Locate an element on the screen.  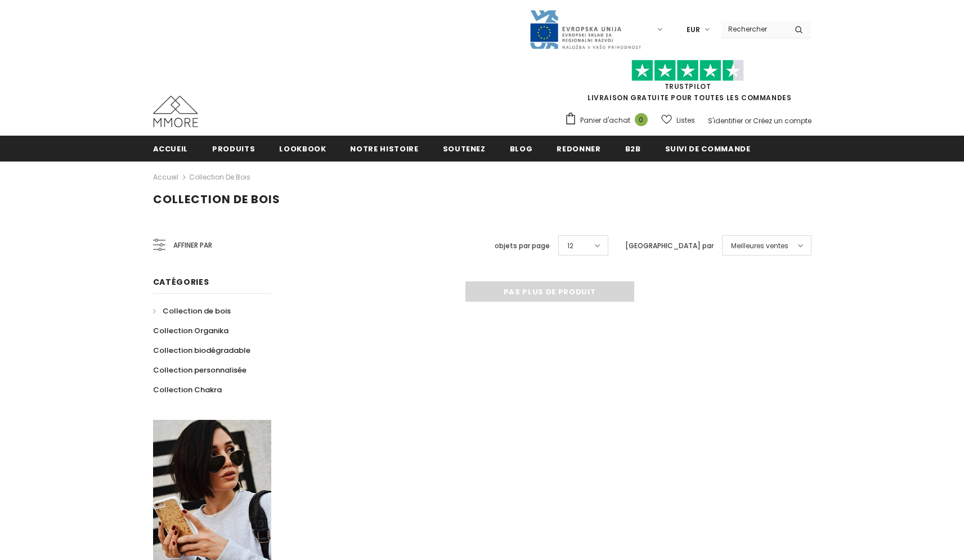
img: Cas MMORE is located at coordinates (176, 111).